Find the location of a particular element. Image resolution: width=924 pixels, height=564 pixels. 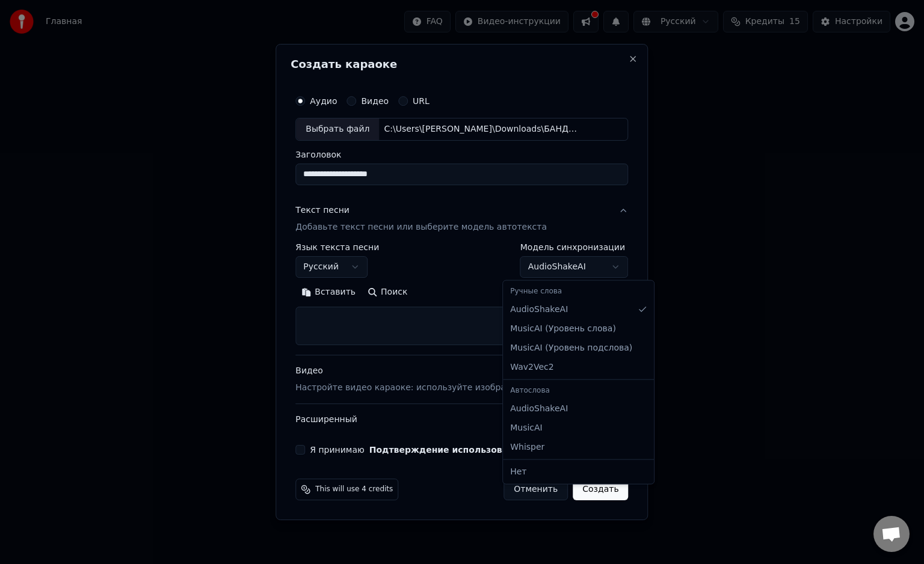

span: MusicAI ( Уровень слова ) is located at coordinates (563, 329).